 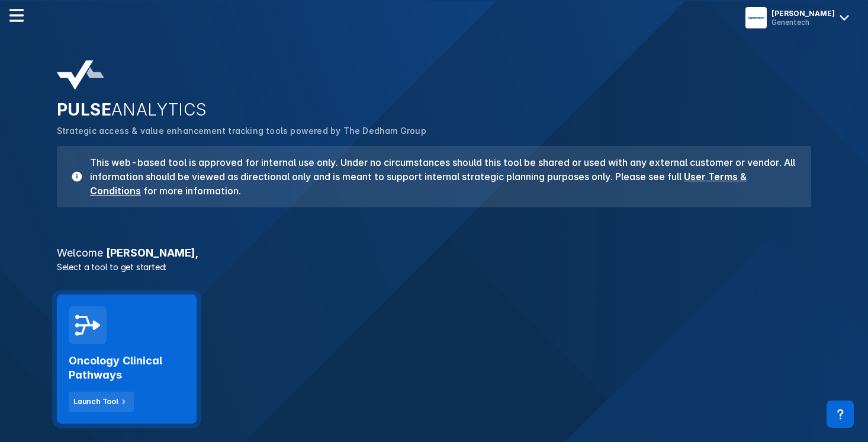 I want to click on p: Select a tool to get started:, so click(x=434, y=266).